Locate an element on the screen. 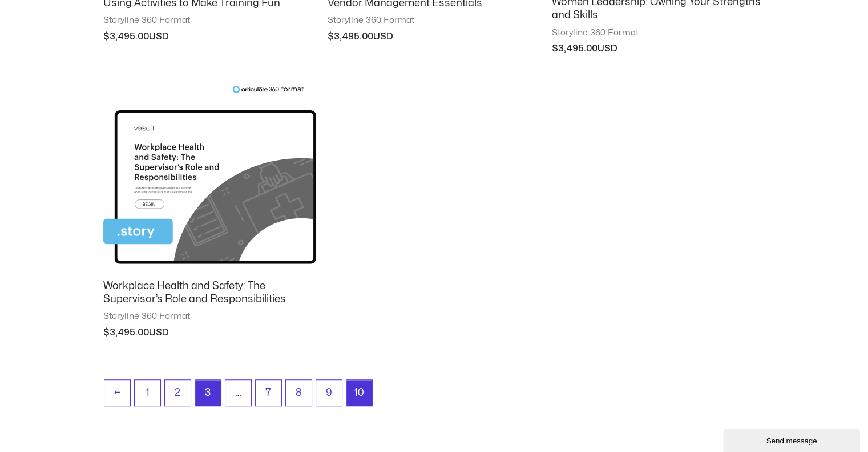  img: Workplace Health and Safety: The Supervisor's Role and Responsibilities is located at coordinates (209, 177).